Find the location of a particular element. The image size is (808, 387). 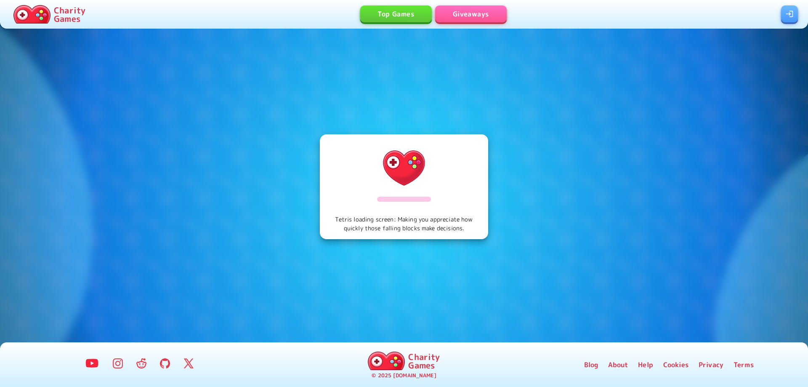

a: Privacy is located at coordinates (711, 365).